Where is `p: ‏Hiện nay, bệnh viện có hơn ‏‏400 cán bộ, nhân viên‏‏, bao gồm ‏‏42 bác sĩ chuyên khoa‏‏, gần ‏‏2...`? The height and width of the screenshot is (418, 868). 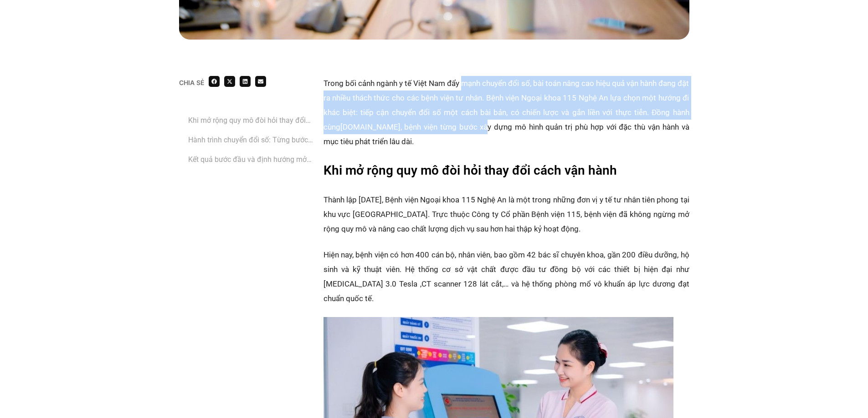 p: ‏Hiện nay, bệnh viện có hơn ‏‏400 cán bộ, nhân viên‏‏, bao gồm ‏‏42 bác sĩ chuyên khoa‏‏, gần ‏‏2... is located at coordinates (506, 277).